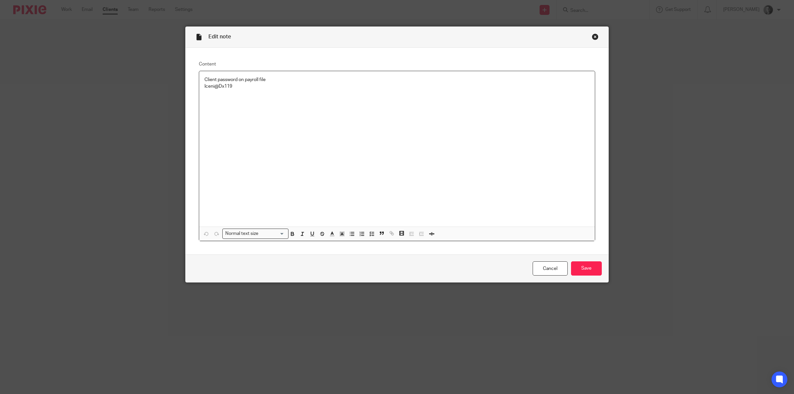  What do you see at coordinates (255, 234) in the screenshot?
I see `div: Search for option` at bounding box center [255, 234].